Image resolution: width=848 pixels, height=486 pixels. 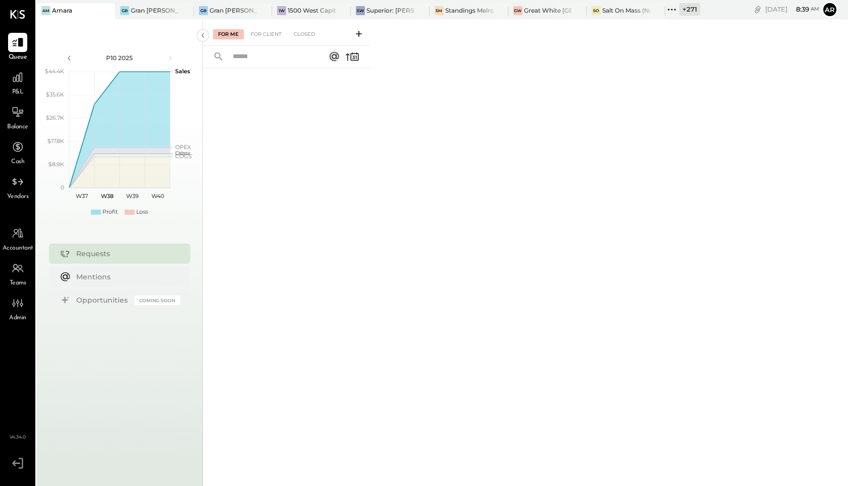 What do you see at coordinates (518, 11) in the screenshot?
I see `div: GW` at bounding box center [518, 11].